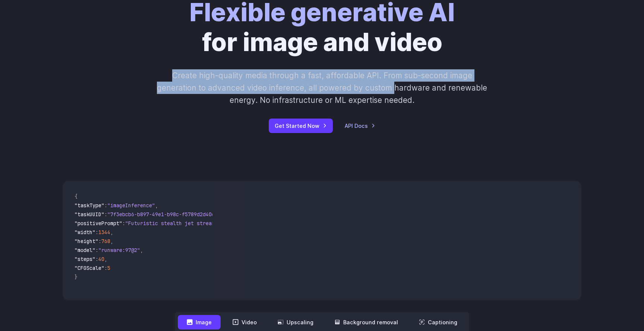  Describe the element at coordinates (85, 259) in the screenshot. I see `span: "steps"` at that location.